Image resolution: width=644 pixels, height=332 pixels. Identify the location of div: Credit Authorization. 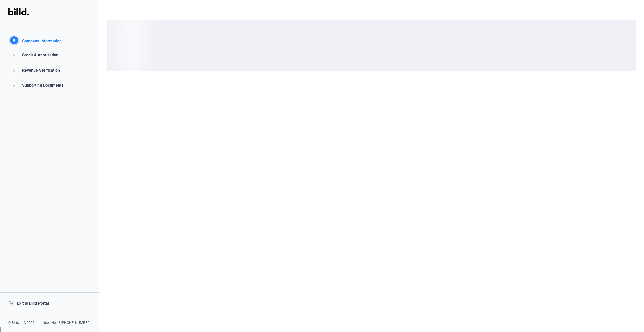
(39, 56).